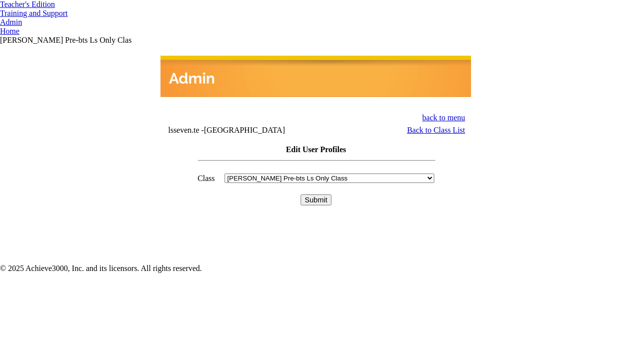 This screenshot has width=636, height=358. What do you see at coordinates (436, 130) in the screenshot?
I see `a: Back to Class List` at bounding box center [436, 130].